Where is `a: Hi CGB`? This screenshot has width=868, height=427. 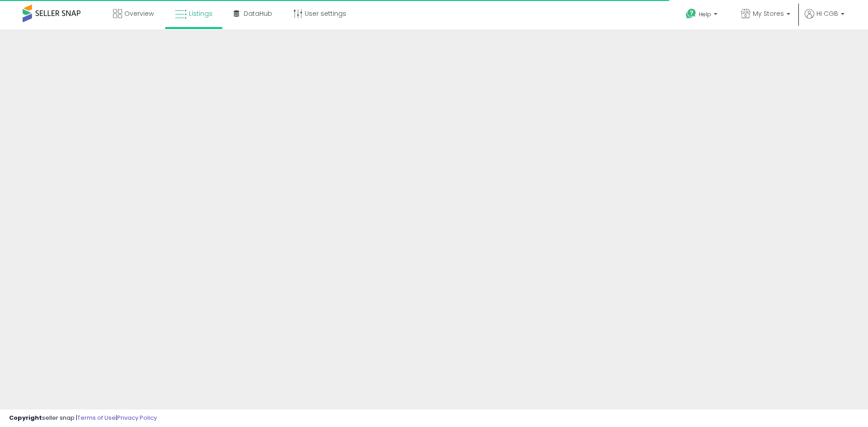 a: Hi CGB is located at coordinates (825, 19).